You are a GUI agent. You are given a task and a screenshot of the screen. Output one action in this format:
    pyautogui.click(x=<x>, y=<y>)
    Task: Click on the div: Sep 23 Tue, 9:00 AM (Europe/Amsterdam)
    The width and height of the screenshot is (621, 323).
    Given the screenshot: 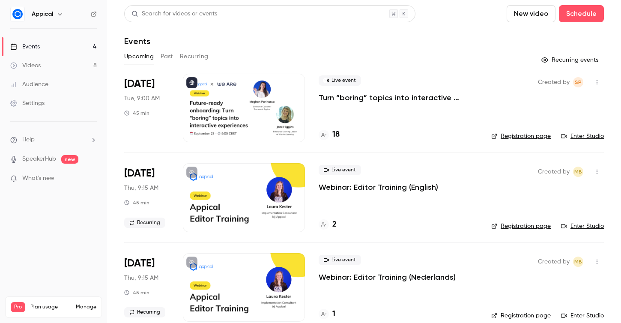 What is the action you would take?
    pyautogui.click(x=146, y=108)
    